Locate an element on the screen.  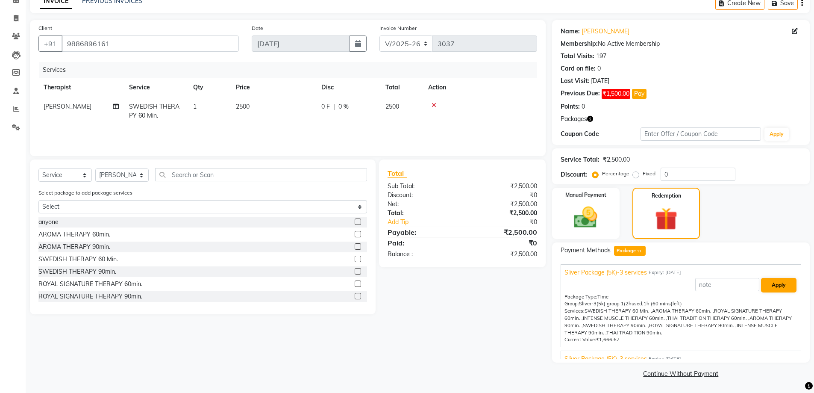
div: Card on file: is located at coordinates (578, 68).